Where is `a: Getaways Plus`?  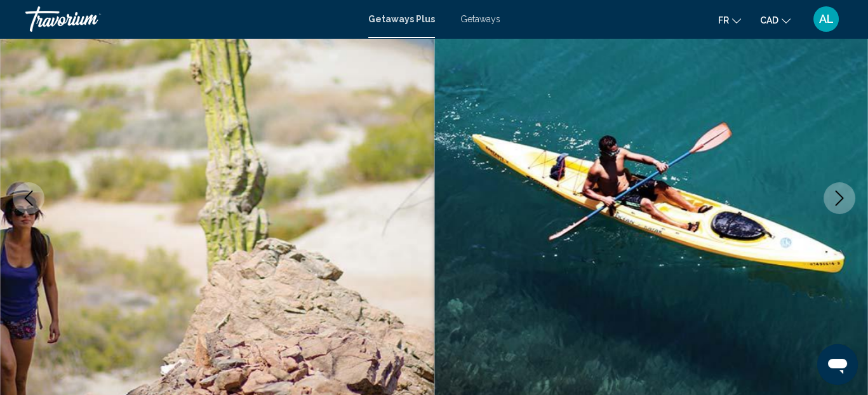
a: Getaways Plus is located at coordinates (402, 19).